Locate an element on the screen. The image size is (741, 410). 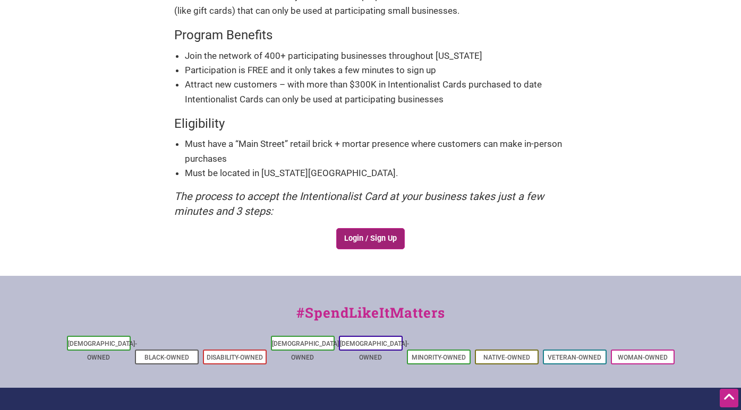
h4: Program Benefits is located at coordinates (371, 36).